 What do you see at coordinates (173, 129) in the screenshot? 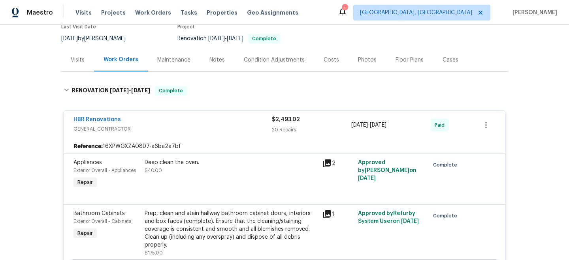
I see `span: GENERAL_CONTRACTOR` at bounding box center [173, 129].